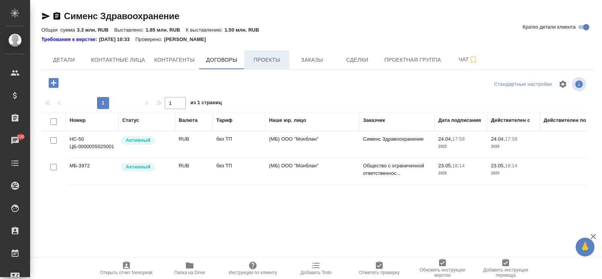 This screenshot has width=602, height=279. Describe the element at coordinates (565, 120) in the screenshot. I see `div: Действителен по` at that location.